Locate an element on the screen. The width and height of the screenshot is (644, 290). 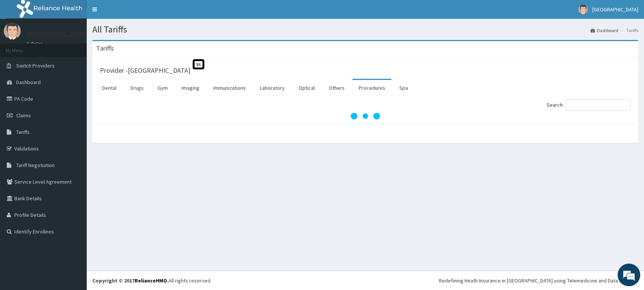
a: Imaging is located at coordinates (191, 88).